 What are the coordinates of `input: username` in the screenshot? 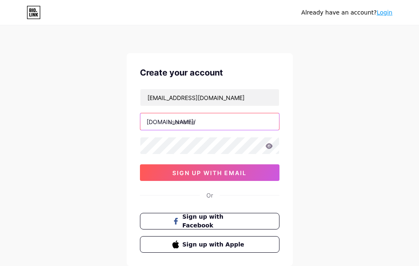 It's located at (210, 122).